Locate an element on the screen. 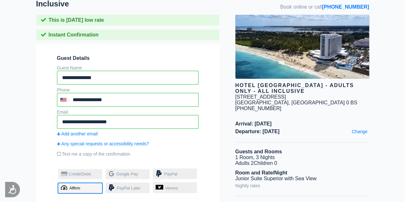 This screenshot has height=202, width=405. label: Email is located at coordinates (62, 112).